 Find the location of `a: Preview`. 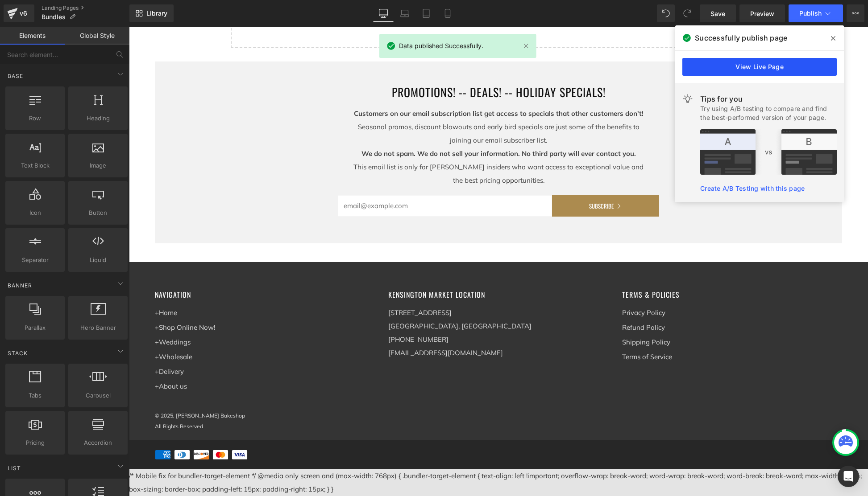

a: Preview is located at coordinates (762, 14).